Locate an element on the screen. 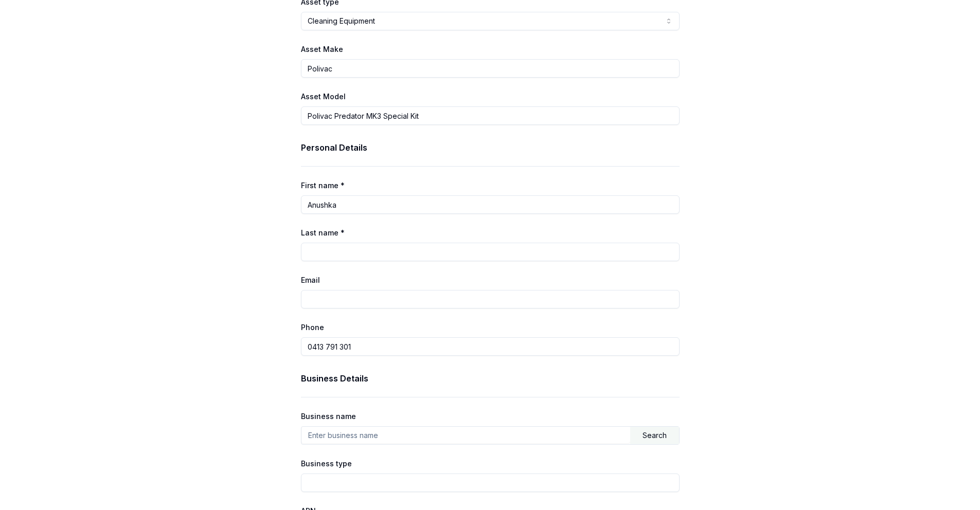 The image size is (980, 510). div: Search is located at coordinates (654, 435).